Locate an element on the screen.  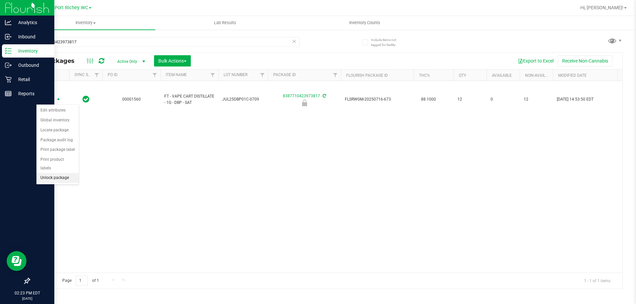
a: 00001560 is located at coordinates (131, 99).